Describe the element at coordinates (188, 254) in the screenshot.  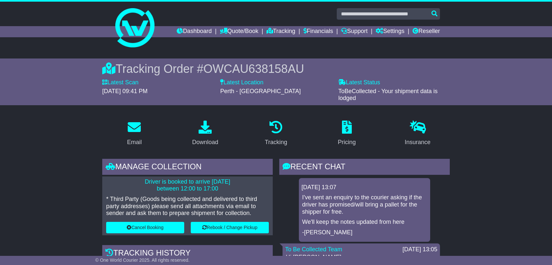
I see `div: Tracking history` at that location.